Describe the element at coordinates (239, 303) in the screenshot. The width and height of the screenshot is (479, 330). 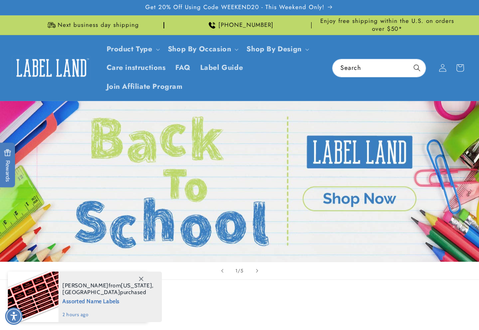
I see `h2: Best sellers` at that location.